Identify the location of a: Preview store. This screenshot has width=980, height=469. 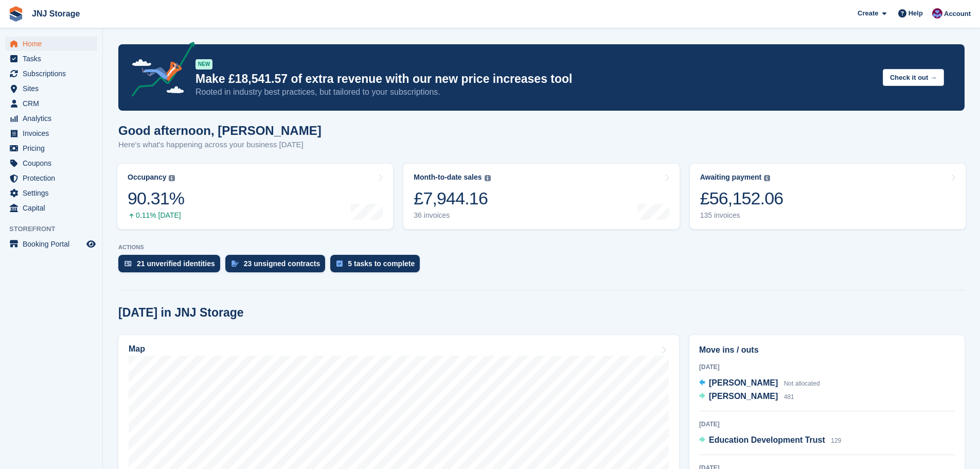
(91, 244).